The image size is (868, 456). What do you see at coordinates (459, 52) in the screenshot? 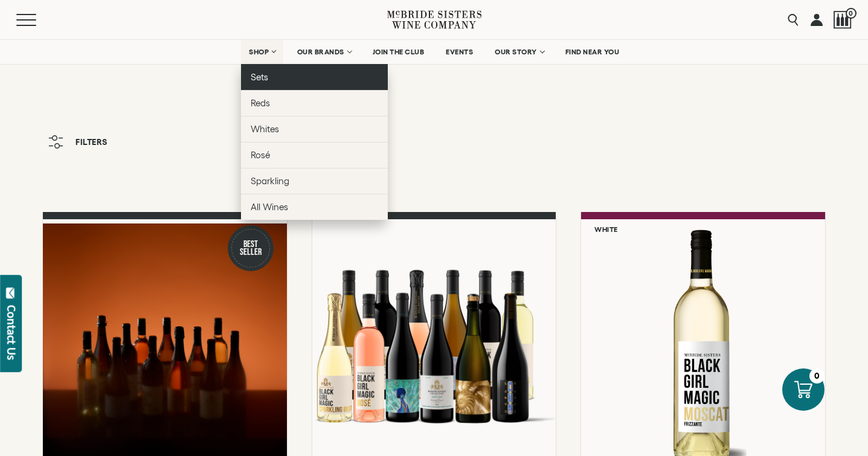
I see `span: EVENTS` at bounding box center [459, 52].